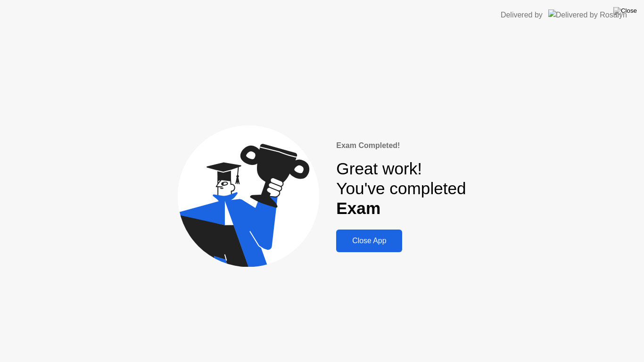  Describe the element at coordinates (625, 10) in the screenshot. I see `img: Close` at that location.